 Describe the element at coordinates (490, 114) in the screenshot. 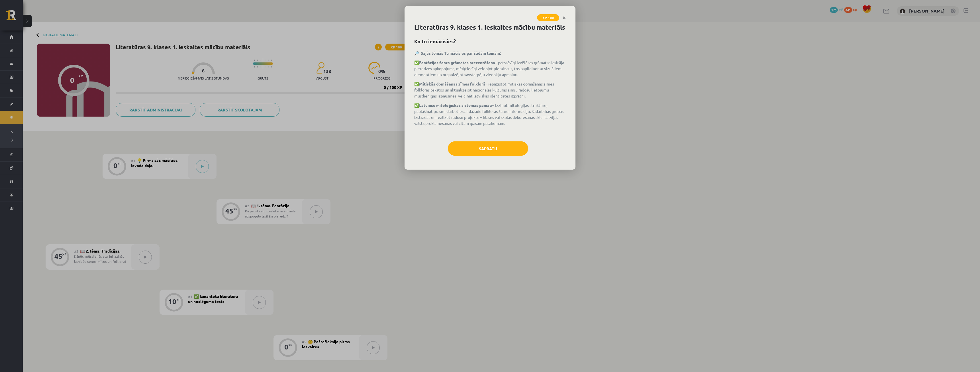

I see `p: ✅ – izzinot mitoloģijas struktūru, paplašināt prasmi darboties ar dažādu folkloras žanru informāc...` at that location.